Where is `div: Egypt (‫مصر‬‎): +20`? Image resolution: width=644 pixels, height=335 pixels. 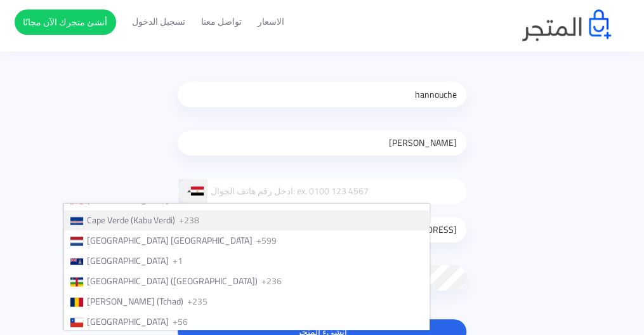
div: Egypt (‫مصر‬‎): +20 is located at coordinates (193, 191).